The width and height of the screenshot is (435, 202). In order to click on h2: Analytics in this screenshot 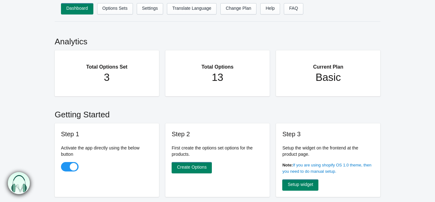, I will do `click(218, 40)`.